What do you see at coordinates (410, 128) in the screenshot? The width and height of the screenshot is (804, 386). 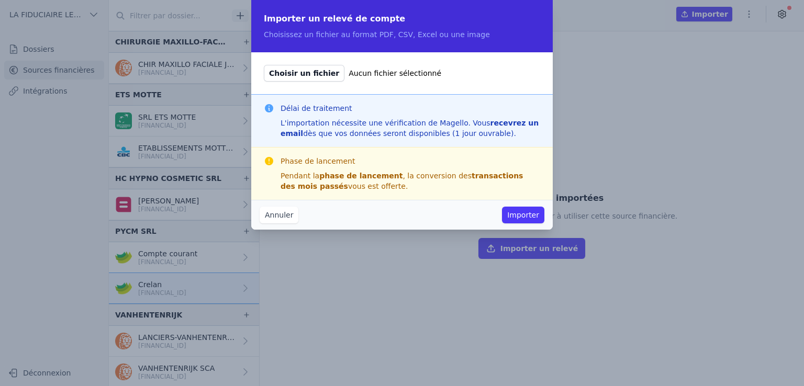 I see `div: L'importation nécessite une vérification de Magello. Vous dès que vos données seront disponibles ...` at bounding box center [410, 128].